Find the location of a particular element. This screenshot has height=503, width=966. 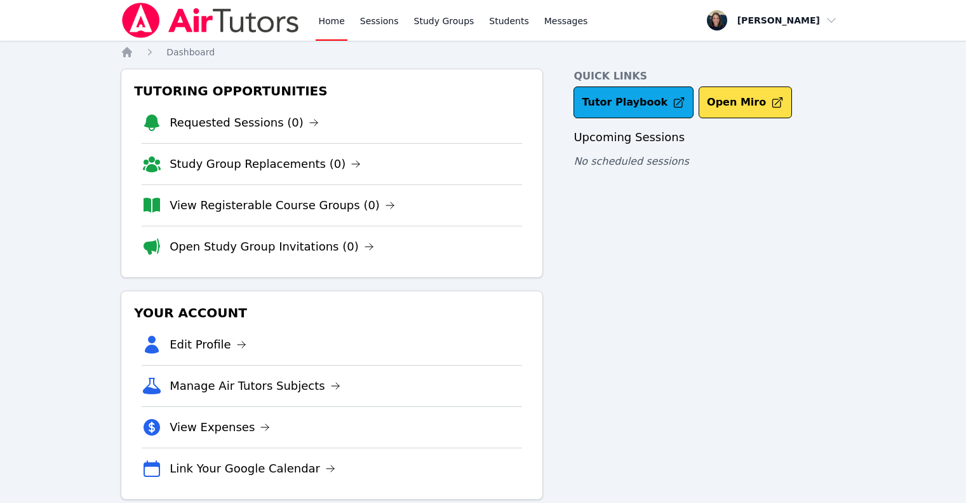

h3: Your Account is located at coordinates (332, 313).